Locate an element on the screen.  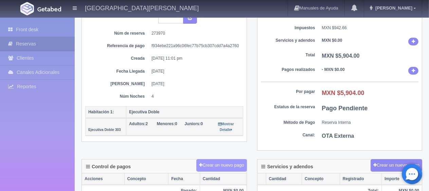
dt: Por pagar is located at coordinates (288, 92).